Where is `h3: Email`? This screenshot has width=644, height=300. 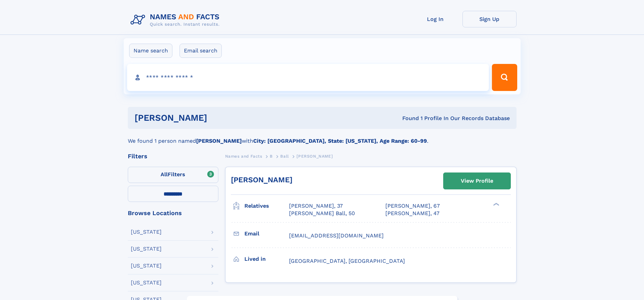
h3: Email is located at coordinates (267, 234).